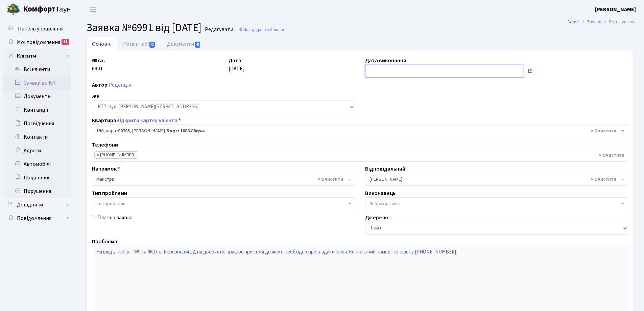 This screenshot has width=644, height=311. Describe the element at coordinates (37, 218) in the screenshot. I see `a: Повідомлення` at that location.